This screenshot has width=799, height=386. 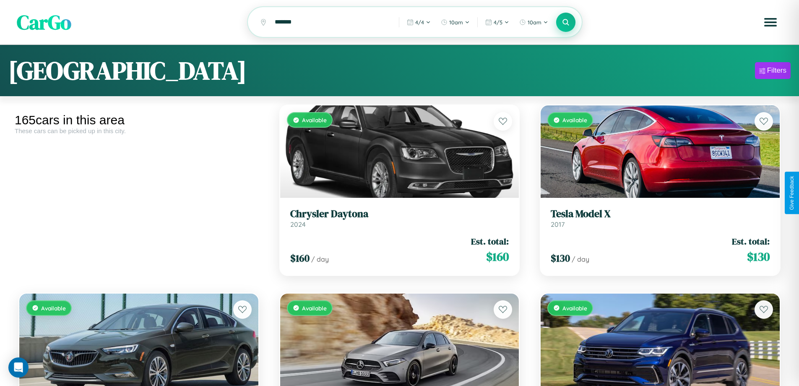 I want to click on button: 4/5, so click(x=497, y=22).